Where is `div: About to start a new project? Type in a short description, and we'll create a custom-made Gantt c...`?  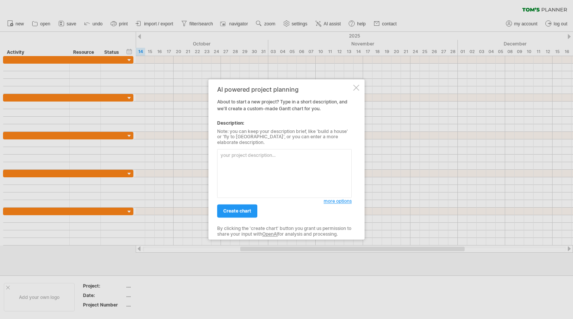 div: About to start a new project? Type in a short description, and we'll create a custom-made Gantt c... is located at coordinates (284, 159).